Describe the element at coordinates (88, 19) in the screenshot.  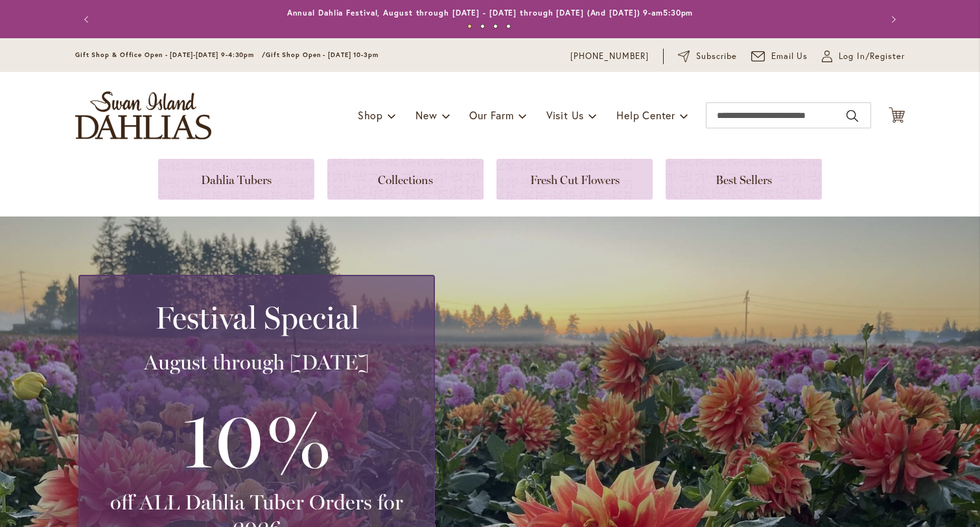
I see `button: Previous` at that location.